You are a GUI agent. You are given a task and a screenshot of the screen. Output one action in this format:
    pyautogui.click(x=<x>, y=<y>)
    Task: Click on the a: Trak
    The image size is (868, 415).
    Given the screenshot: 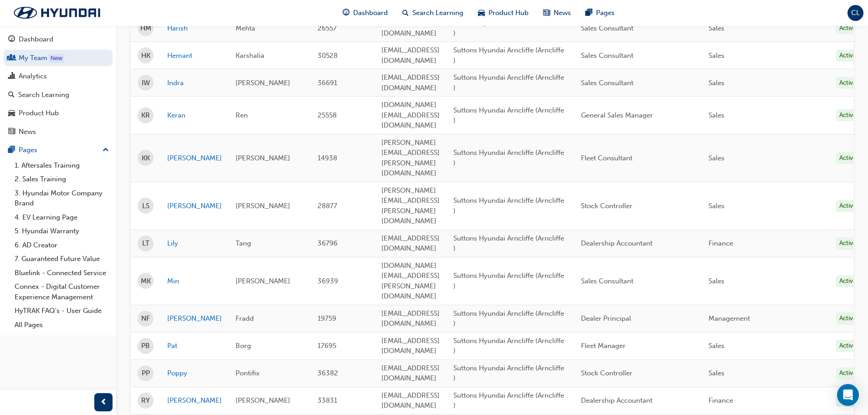 What is the action you would take?
    pyautogui.click(x=57, y=13)
    